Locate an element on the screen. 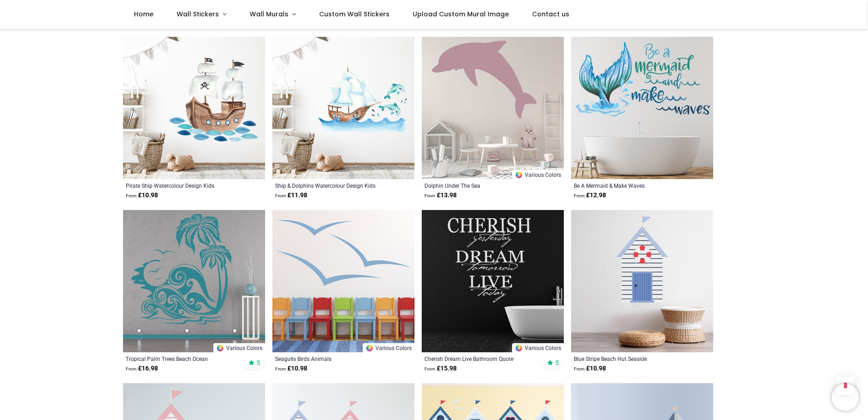 This screenshot has height=420, width=868. span: Home is located at coordinates (143, 14).